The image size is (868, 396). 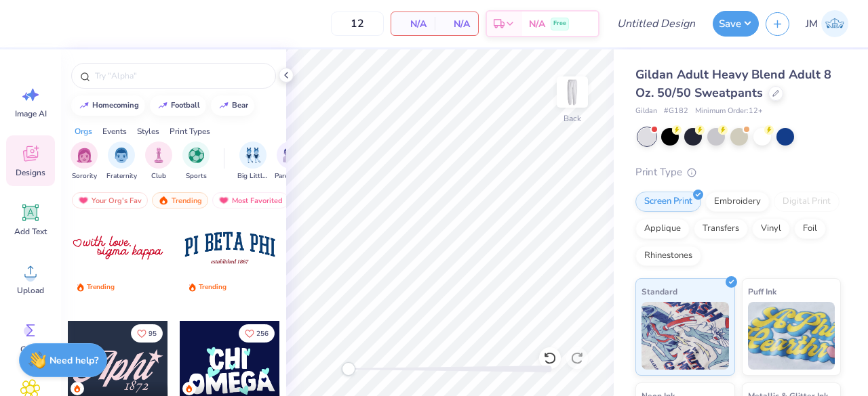 I want to click on span: Add Text, so click(x=31, y=231).